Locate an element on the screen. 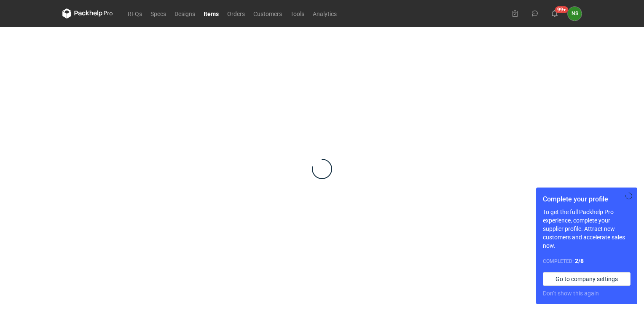 This screenshot has height=311, width=644. a: Analytics is located at coordinates (324, 14).